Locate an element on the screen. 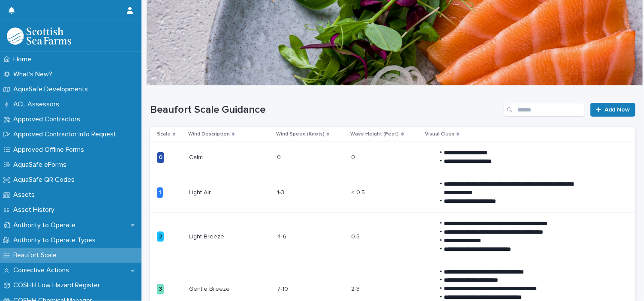 The width and height of the screenshot is (644, 301). p: Gentle Breeze is located at coordinates (210, 288).